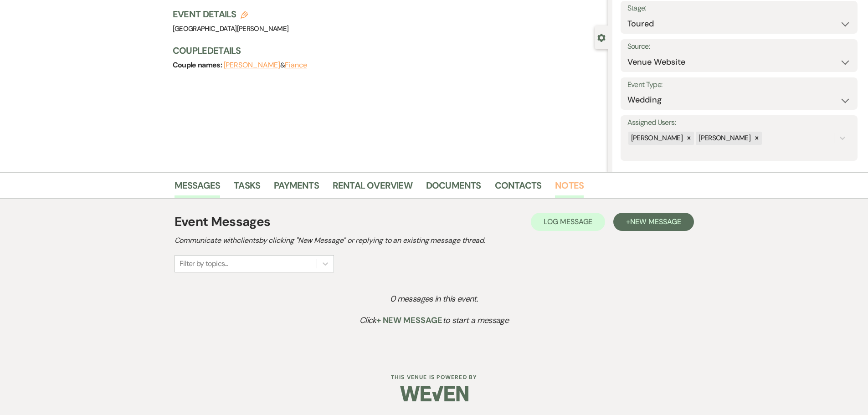 The width and height of the screenshot is (868, 415). Describe the element at coordinates (409, 320) in the screenshot. I see `span: + New Message` at that location.